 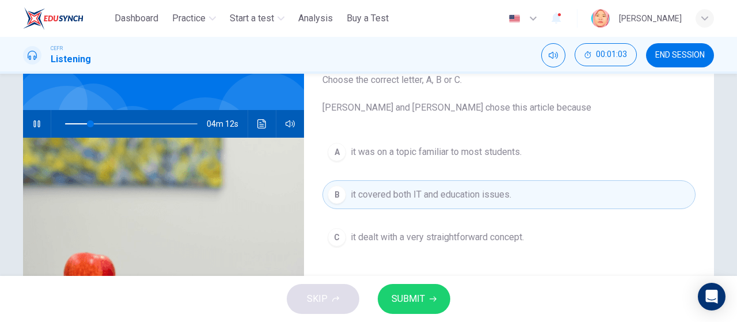 What do you see at coordinates (71, 59) in the screenshot?
I see `h1: Listening` at bounding box center [71, 59].